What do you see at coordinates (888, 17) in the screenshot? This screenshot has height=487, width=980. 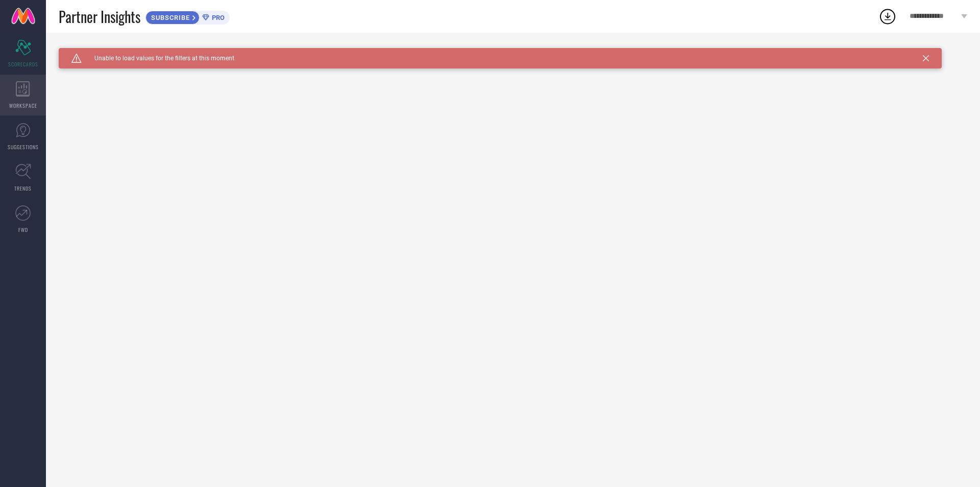 I see `div: Open download list` at bounding box center [888, 17].